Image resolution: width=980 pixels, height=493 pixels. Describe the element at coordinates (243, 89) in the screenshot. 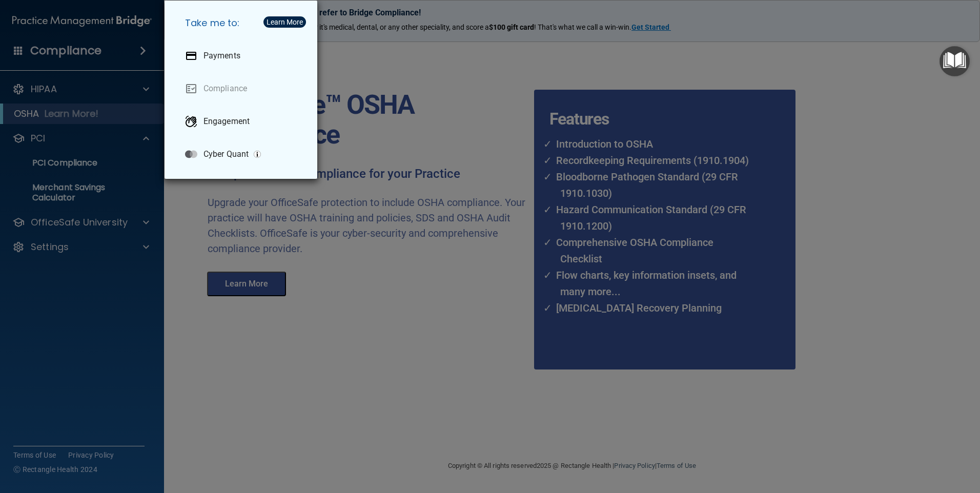

I see `a: Compliance` at that location.